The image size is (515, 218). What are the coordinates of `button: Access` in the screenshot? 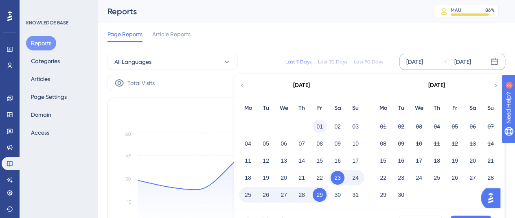 It's located at (40, 133).